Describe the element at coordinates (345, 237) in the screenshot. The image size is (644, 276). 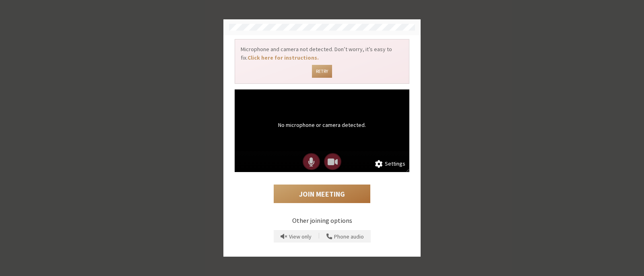
I see `button: Use your phone for mic and speaker while you view the meeting on this device.` at that location.